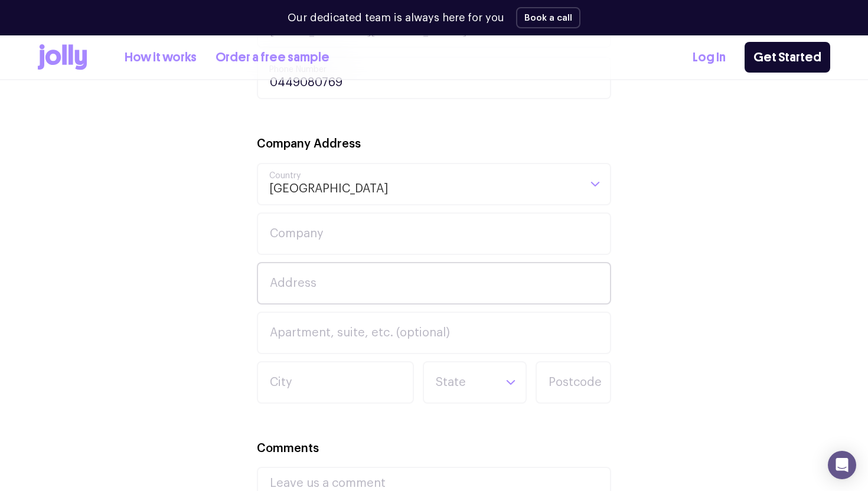 The height and width of the screenshot is (491, 868). What do you see at coordinates (709, 57) in the screenshot?
I see `a: Log In` at bounding box center [709, 57].